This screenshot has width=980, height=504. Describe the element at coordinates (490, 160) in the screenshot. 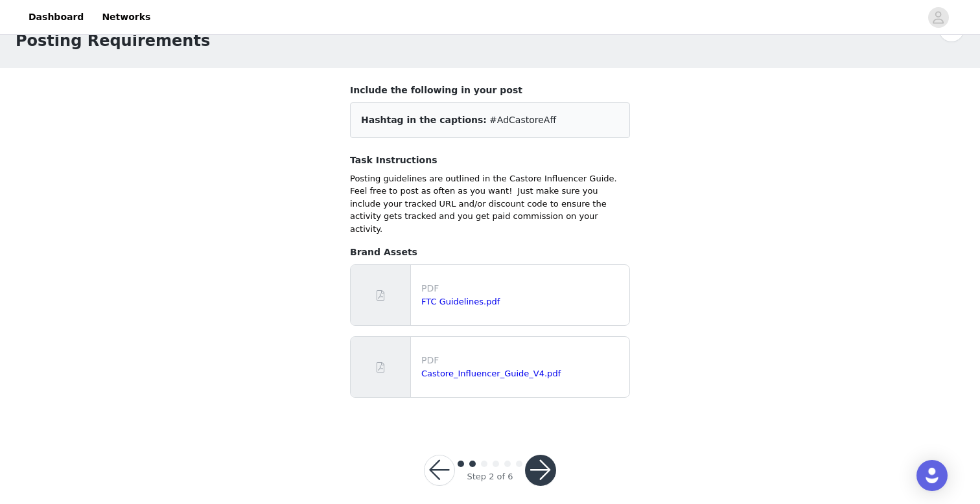

I see `h4: Task Instructions` at that location.